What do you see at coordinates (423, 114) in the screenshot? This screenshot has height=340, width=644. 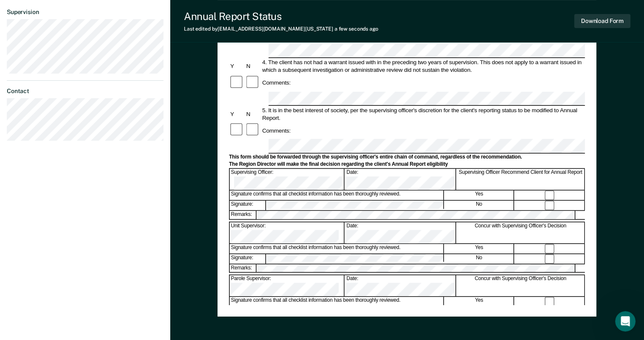 I see `div: 5. It is in the best interest of society, per the supervising officer's discretion for the client...` at bounding box center [423, 114].